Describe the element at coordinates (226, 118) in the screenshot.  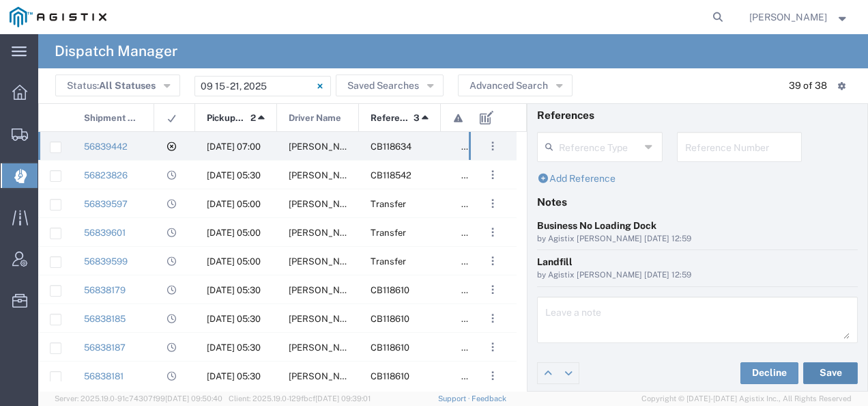
I see `span: Pickup Date and Time` at that location.